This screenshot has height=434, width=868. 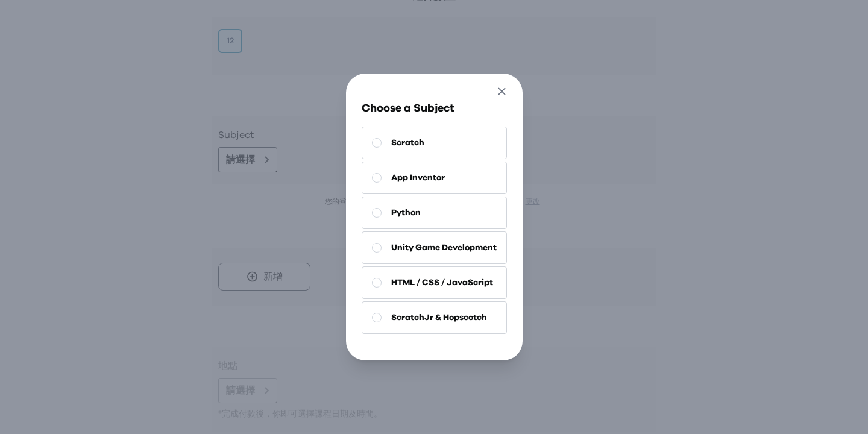 What do you see at coordinates (434, 248) in the screenshot?
I see `button: Unity Game Development` at bounding box center [434, 248].